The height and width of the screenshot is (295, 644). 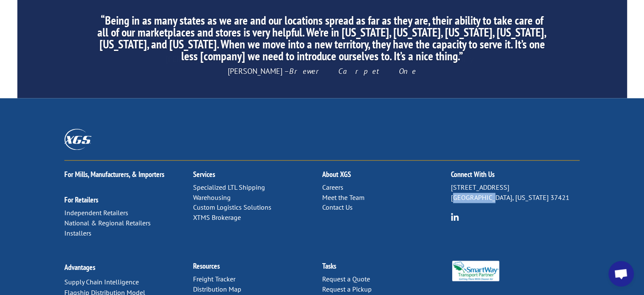 What do you see at coordinates (212, 197) in the screenshot?
I see `a: Warehousing` at bounding box center [212, 197].